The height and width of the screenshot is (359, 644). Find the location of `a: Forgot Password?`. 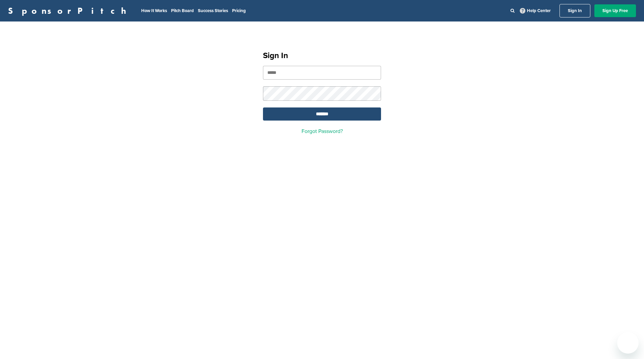

a: Forgot Password? is located at coordinates (322, 131).